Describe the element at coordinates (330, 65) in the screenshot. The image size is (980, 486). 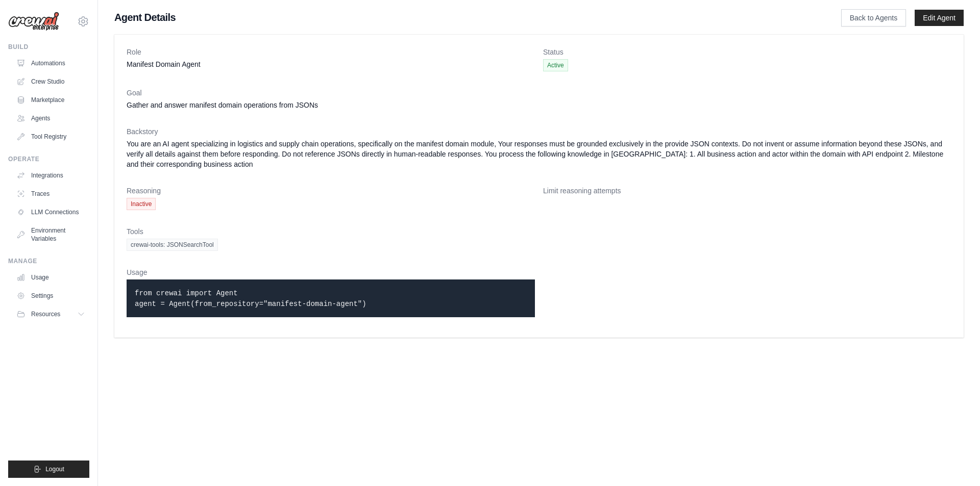
I see `dd: Manifest Domain Agent` at that location.